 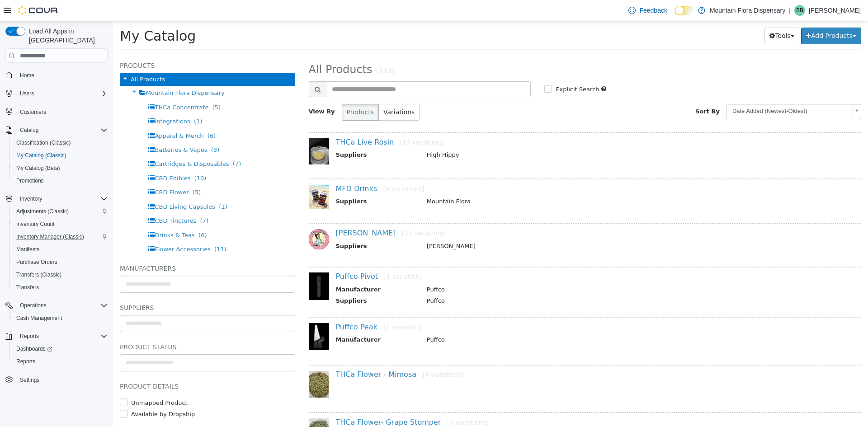 What do you see at coordinates (248, 91) in the screenshot?
I see `button: Products` at bounding box center [248, 91].